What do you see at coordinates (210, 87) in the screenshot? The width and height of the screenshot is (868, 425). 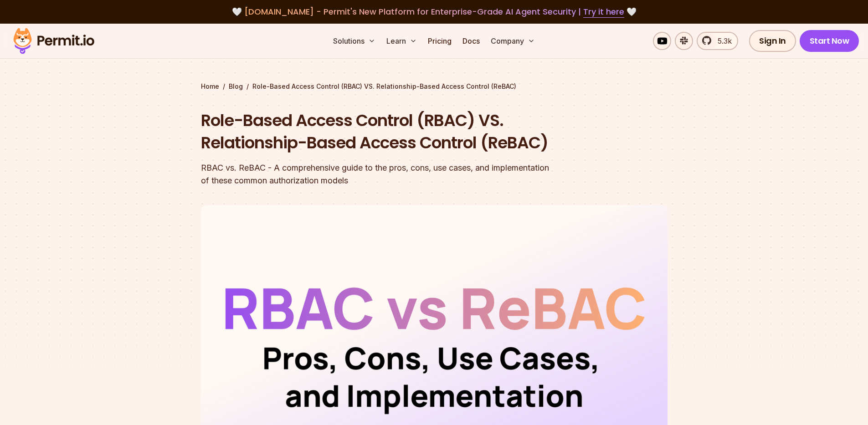 I see `a: Home` at bounding box center [210, 87].